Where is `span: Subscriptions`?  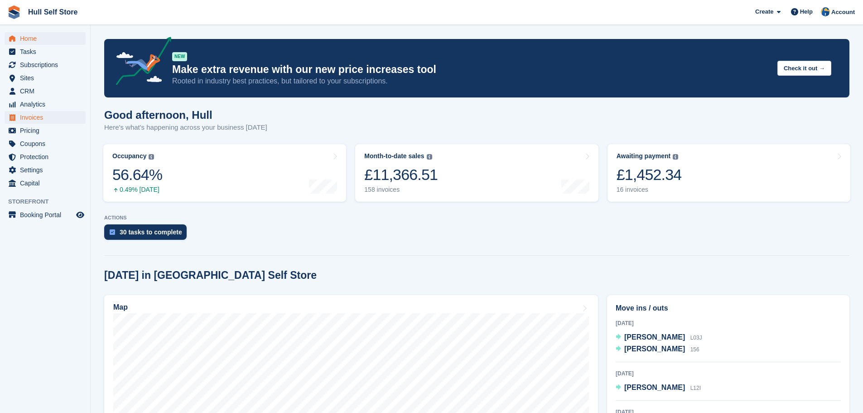 span: Subscriptions is located at coordinates (47, 65).